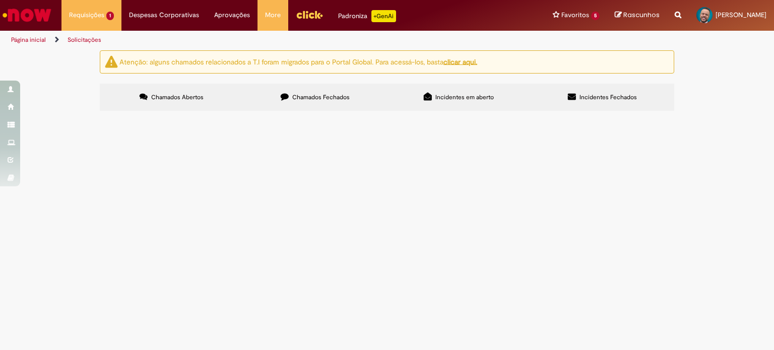 This screenshot has height=350, width=774. I want to click on span: Rascunhos, so click(641, 15).